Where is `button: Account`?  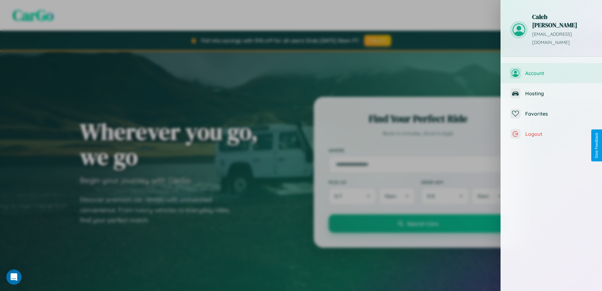
button: Account is located at coordinates (552, 73).